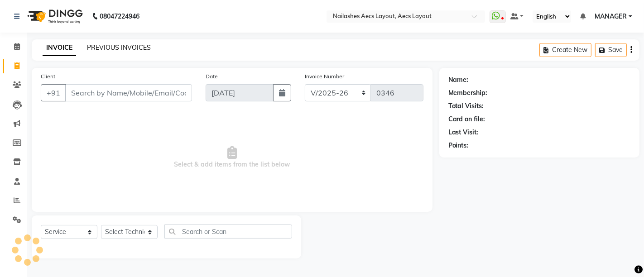 The width and height of the screenshot is (644, 277). What do you see at coordinates (611, 16) in the screenshot?
I see `span: MANAGER` at bounding box center [611, 16].